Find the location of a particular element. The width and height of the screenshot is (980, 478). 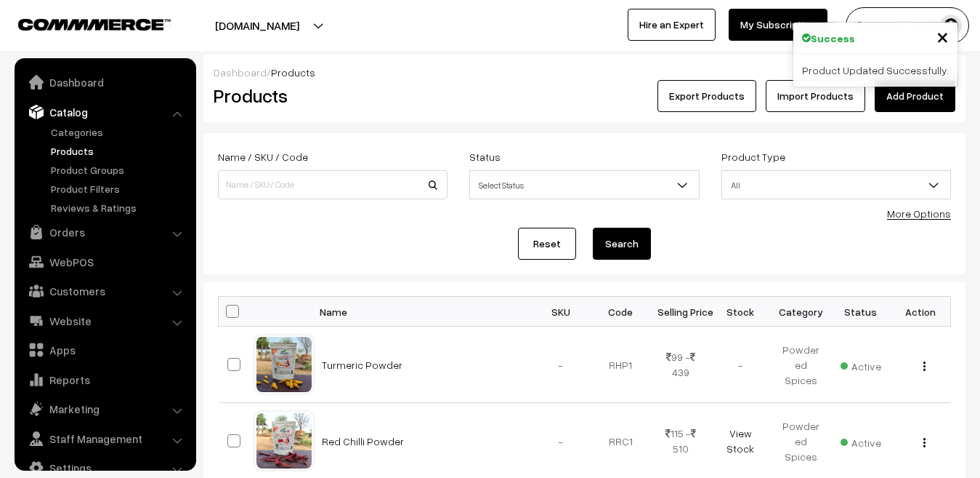

img: user is located at coordinates (951, 26).